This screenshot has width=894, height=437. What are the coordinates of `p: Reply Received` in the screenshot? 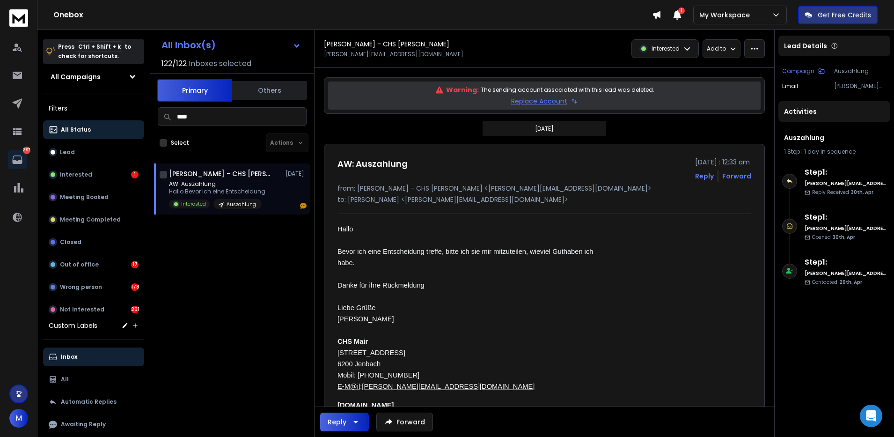 It's located at (843, 192).